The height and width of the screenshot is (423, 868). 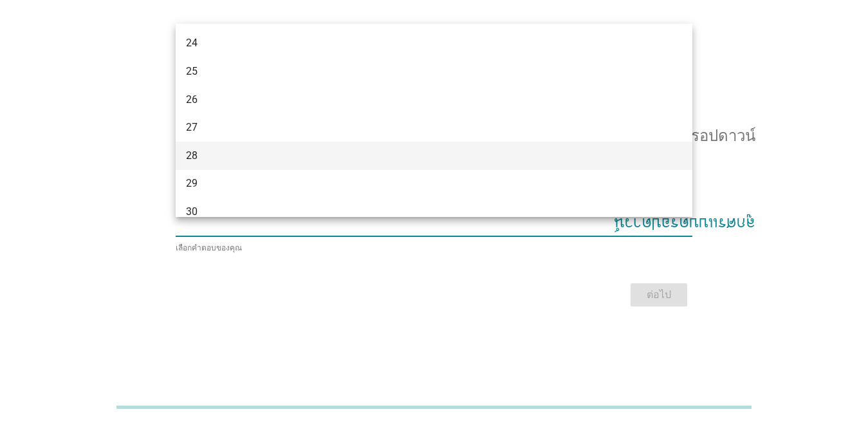 What do you see at coordinates (191, 127) in the screenshot?
I see `font: 27` at bounding box center [191, 127].